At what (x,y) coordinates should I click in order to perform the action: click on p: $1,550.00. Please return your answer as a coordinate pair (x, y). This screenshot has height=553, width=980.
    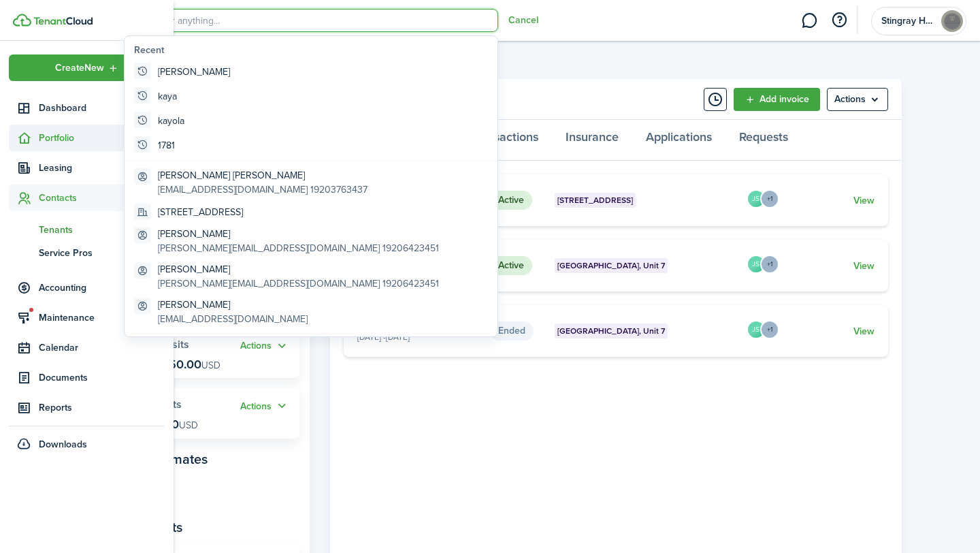
    Looking at the image, I should click on (183, 364).